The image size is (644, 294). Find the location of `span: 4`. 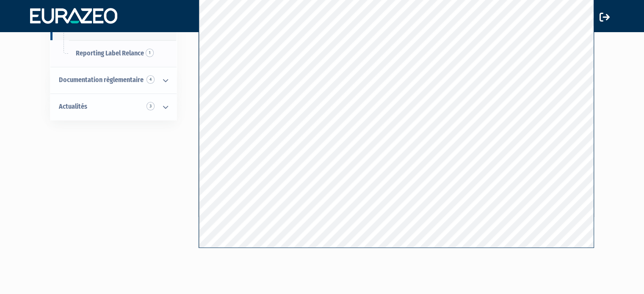

span: 4 is located at coordinates (151, 80).